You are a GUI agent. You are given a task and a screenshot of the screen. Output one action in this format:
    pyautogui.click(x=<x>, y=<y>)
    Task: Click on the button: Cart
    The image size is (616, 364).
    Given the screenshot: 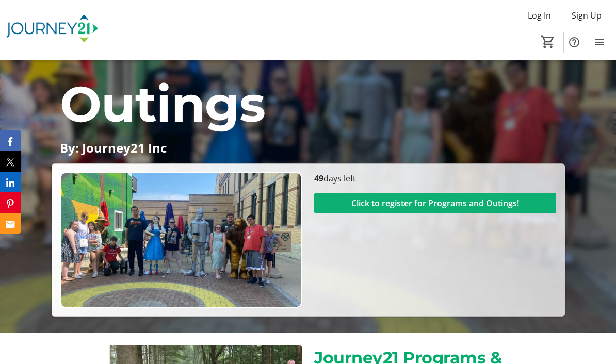 What is the action you would take?
    pyautogui.click(x=548, y=42)
    